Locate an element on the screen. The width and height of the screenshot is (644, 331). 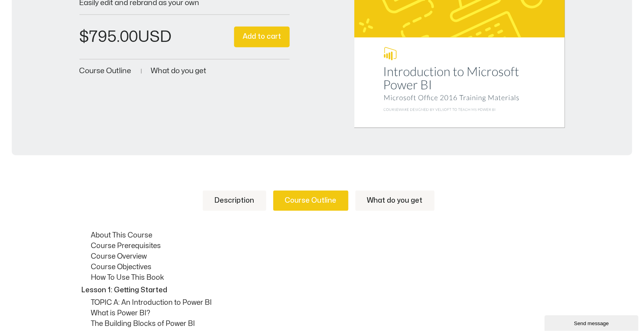
span: Course Outline is located at coordinates (105, 71).